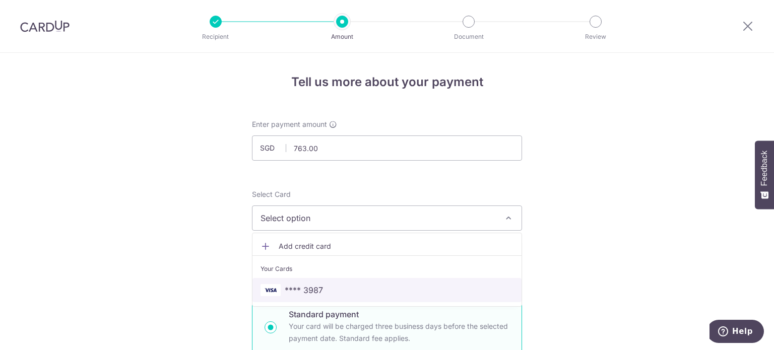 Image resolution: width=774 pixels, height=350 pixels. Describe the element at coordinates (387, 82) in the screenshot. I see `h4: Tell us more about your payment` at that location.